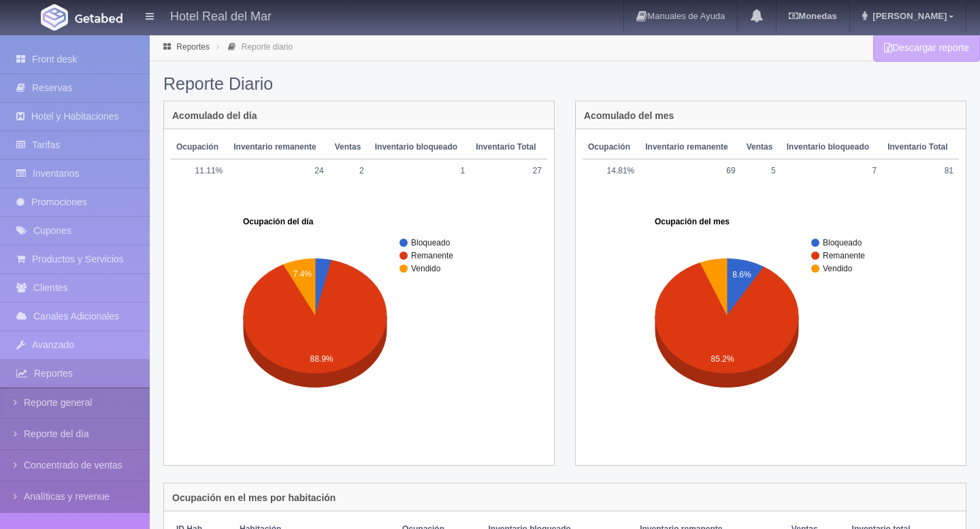  What do you see at coordinates (927, 48) in the screenshot?
I see `a: Descargar reporte` at bounding box center [927, 48].